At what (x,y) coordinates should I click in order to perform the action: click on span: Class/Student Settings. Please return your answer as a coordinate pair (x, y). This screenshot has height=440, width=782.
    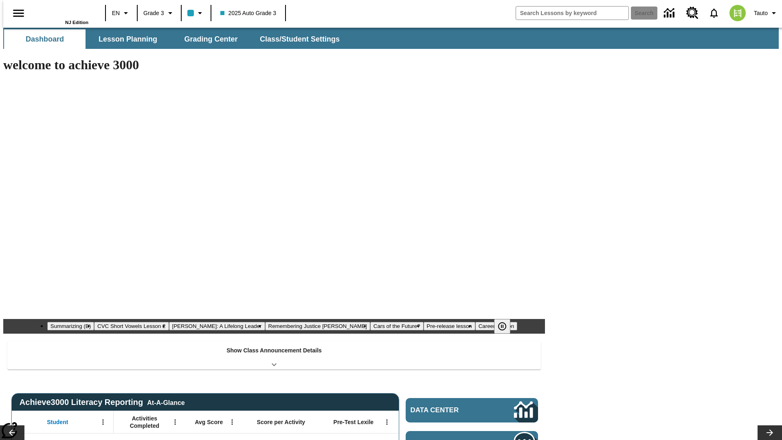
    Looking at the image, I should click on (300, 39).